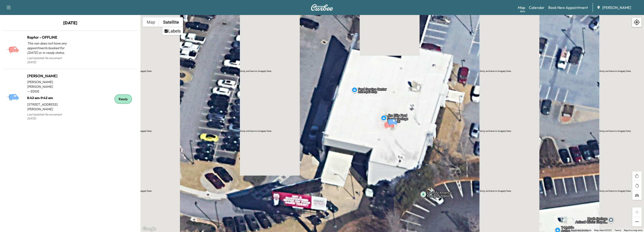 The image size is (644, 232). I want to click on img: Google, so click(149, 229).